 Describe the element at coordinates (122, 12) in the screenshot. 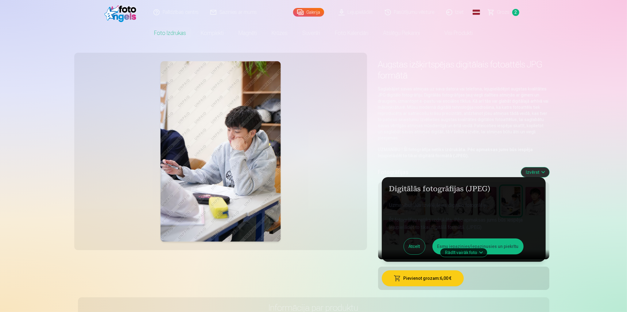

I see `img: /fa1` at that location.